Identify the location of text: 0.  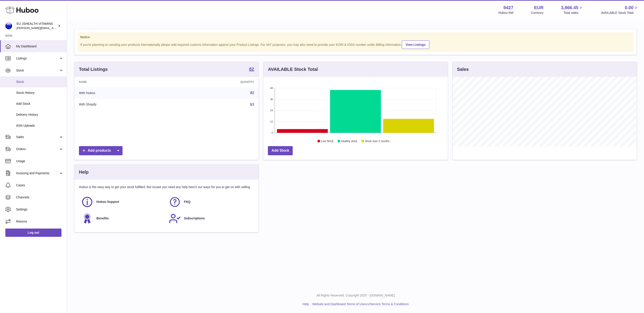
(272, 132).